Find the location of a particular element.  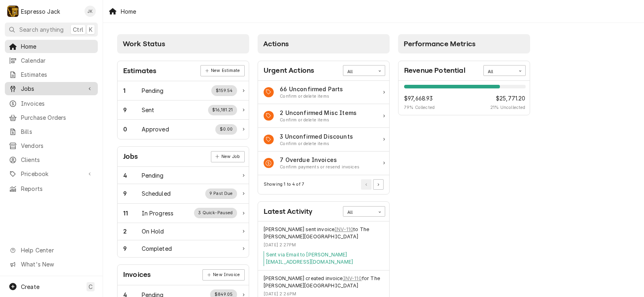

div: E is located at coordinates (13, 11).